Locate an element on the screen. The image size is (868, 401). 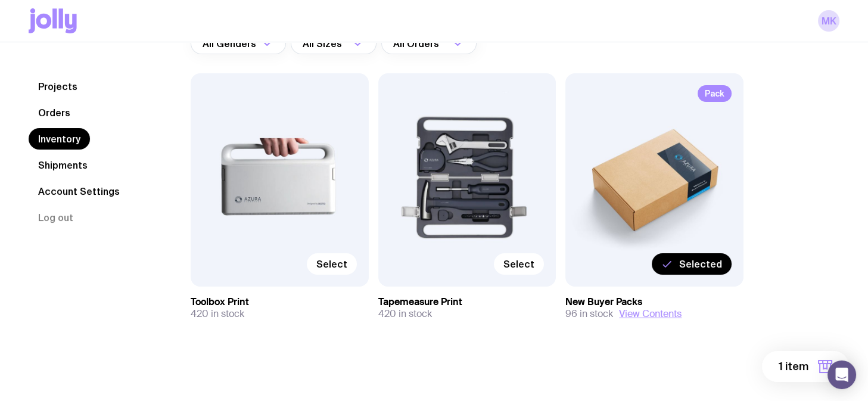
span: Selected is located at coordinates (700, 264).